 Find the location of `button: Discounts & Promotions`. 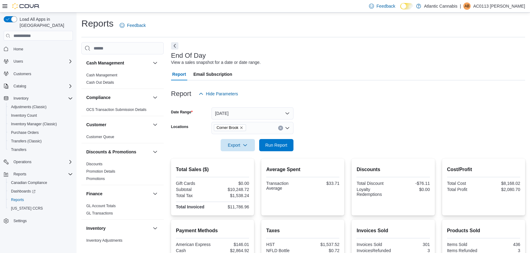

button: Discounts & Promotions is located at coordinates (118, 152).